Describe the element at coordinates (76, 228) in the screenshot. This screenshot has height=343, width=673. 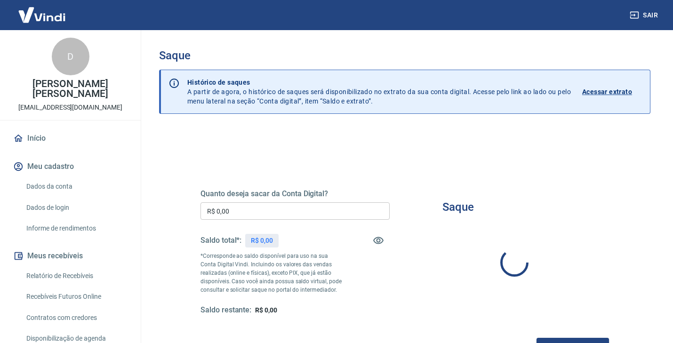
I see `a: Informe de rendimentos` at that location.